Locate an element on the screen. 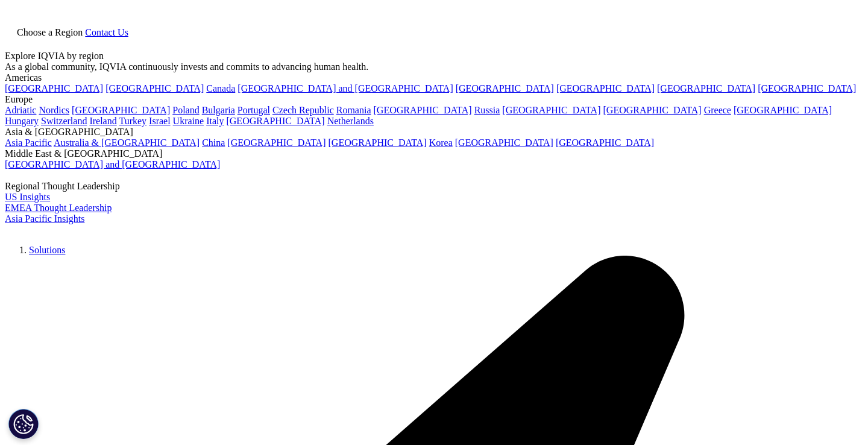 The width and height of the screenshot is (868, 445). span: EMEA Thought Leadership is located at coordinates (58, 207).